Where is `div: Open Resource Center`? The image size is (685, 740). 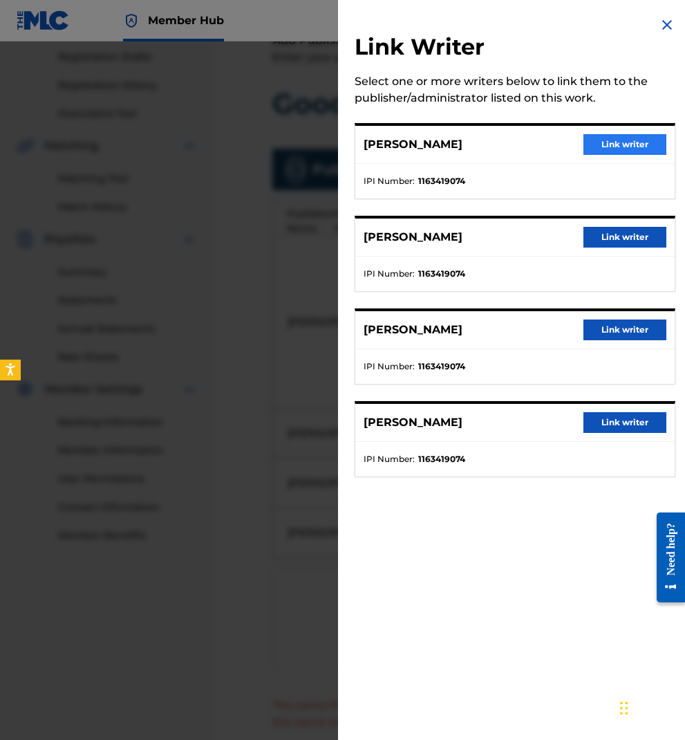 div: Open Resource Center is located at coordinates (24, 57).